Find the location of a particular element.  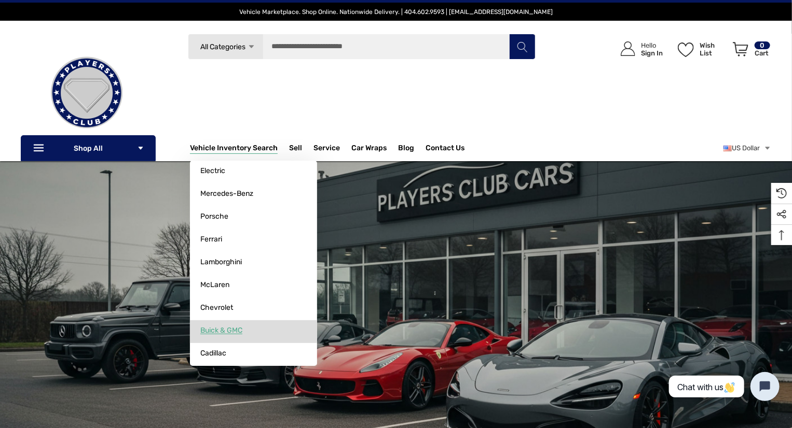

p: Hello is located at coordinates (652, 45).